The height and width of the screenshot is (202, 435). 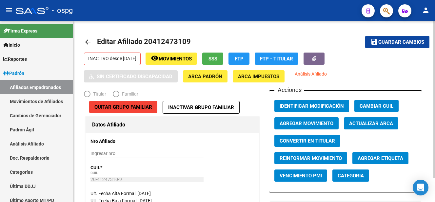 I want to click on span: Movimientos, so click(x=175, y=59).